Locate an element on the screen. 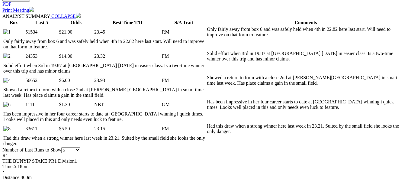 The image size is (408, 179). a: Print Meeting is located at coordinates (18, 10).